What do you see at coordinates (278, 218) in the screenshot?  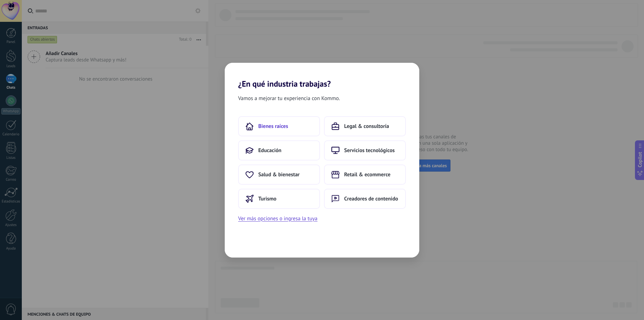 I see `button: Ver más opciones o ingresa la tuya` at bounding box center [278, 218].